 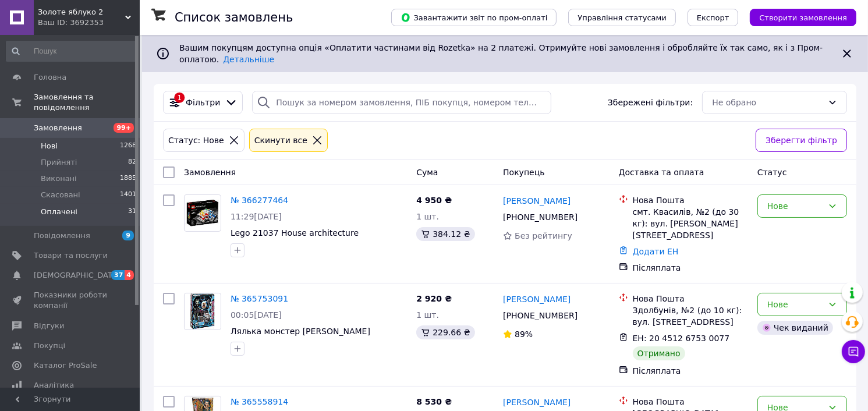 What do you see at coordinates (259, 299) in the screenshot?
I see `a: № 365753091` at bounding box center [259, 299].